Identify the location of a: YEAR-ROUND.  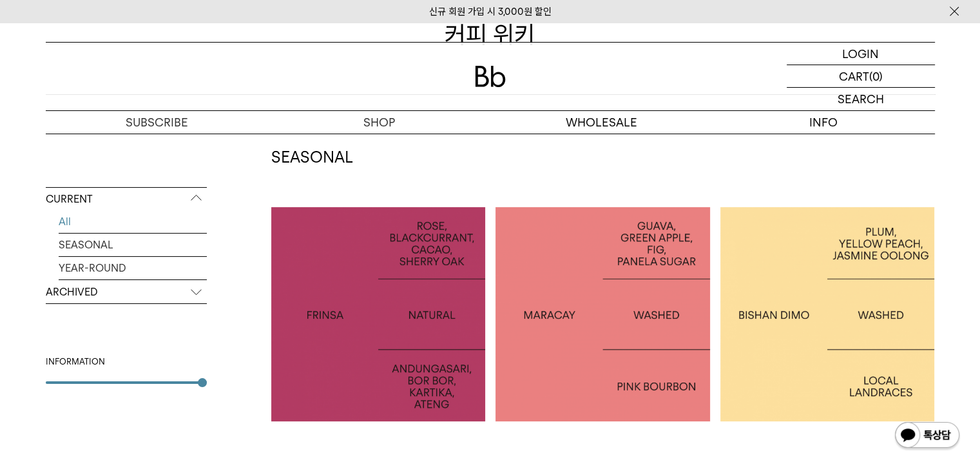
(133, 268).